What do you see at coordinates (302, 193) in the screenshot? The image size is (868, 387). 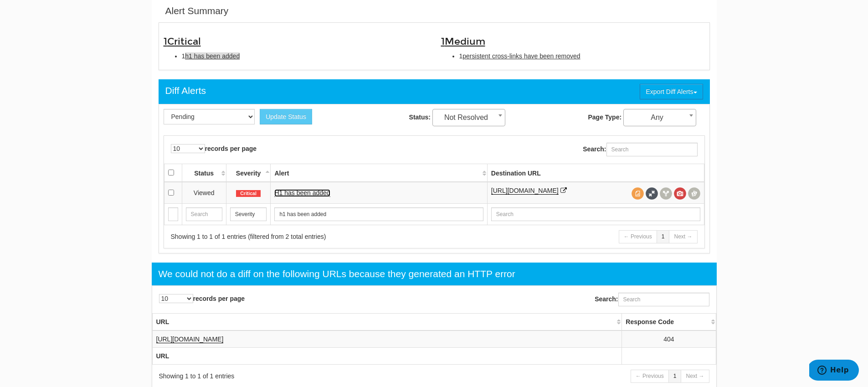 I see `a: H1 has been added` at bounding box center [302, 193].